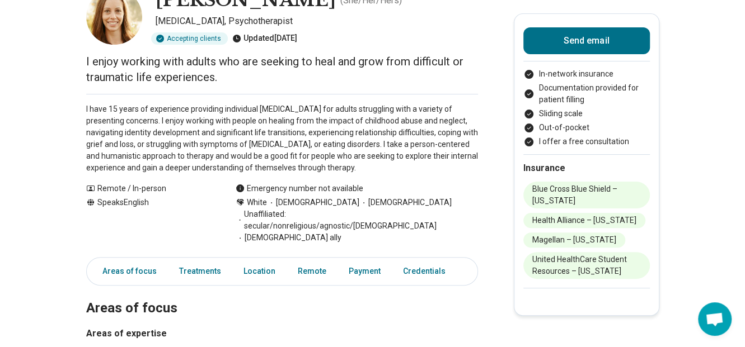  Describe the element at coordinates (586, 108) in the screenshot. I see `ul: Payment options` at that location.